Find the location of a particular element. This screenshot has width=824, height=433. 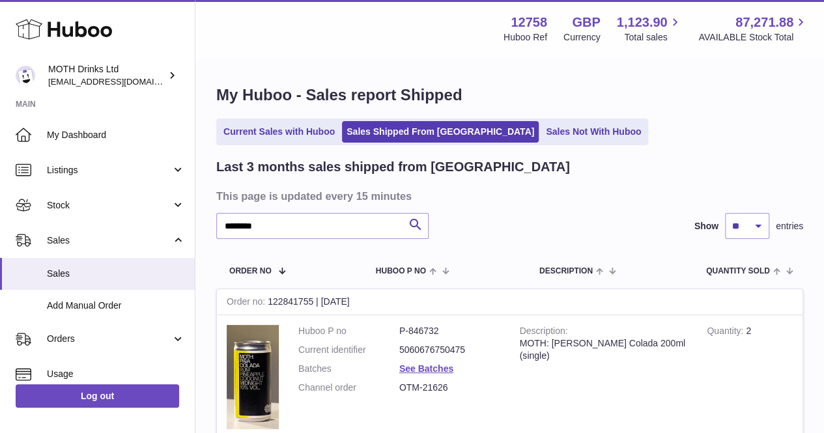

div: Huboo Ref is located at coordinates (525, 37).